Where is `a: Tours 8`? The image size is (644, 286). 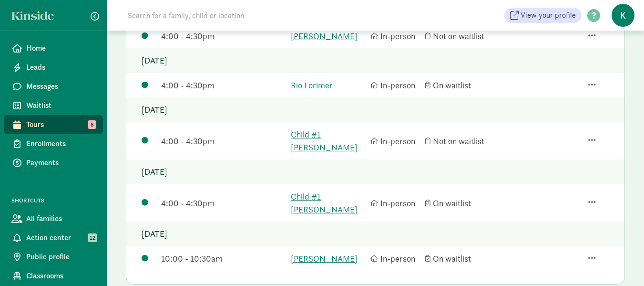 a: Tours 8 is located at coordinates (53, 125).